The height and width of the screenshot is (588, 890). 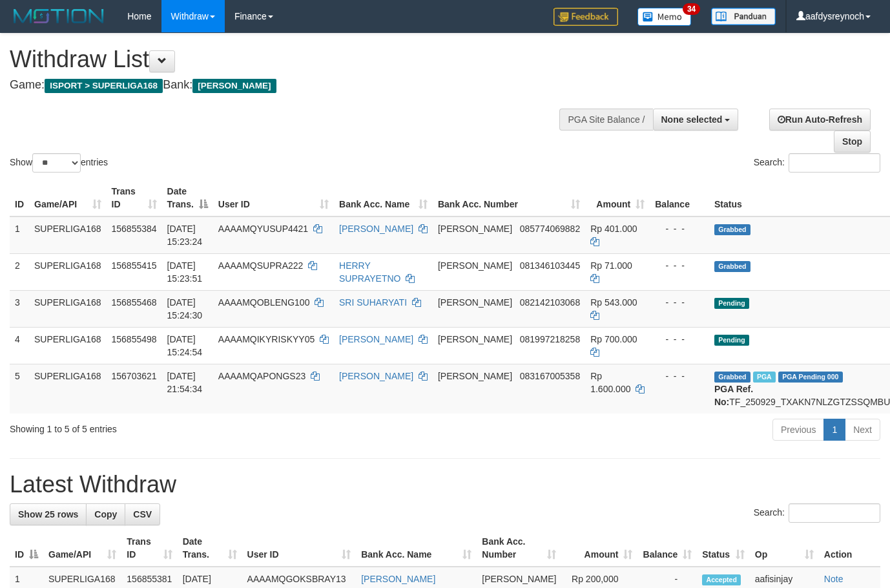 What do you see at coordinates (695, 120) in the screenshot?
I see `button: None selected` at bounding box center [695, 120].